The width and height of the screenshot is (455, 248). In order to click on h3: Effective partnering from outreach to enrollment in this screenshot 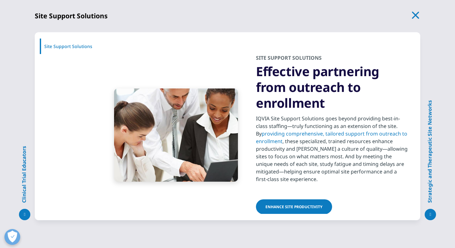, I will do `click(332, 87)`.